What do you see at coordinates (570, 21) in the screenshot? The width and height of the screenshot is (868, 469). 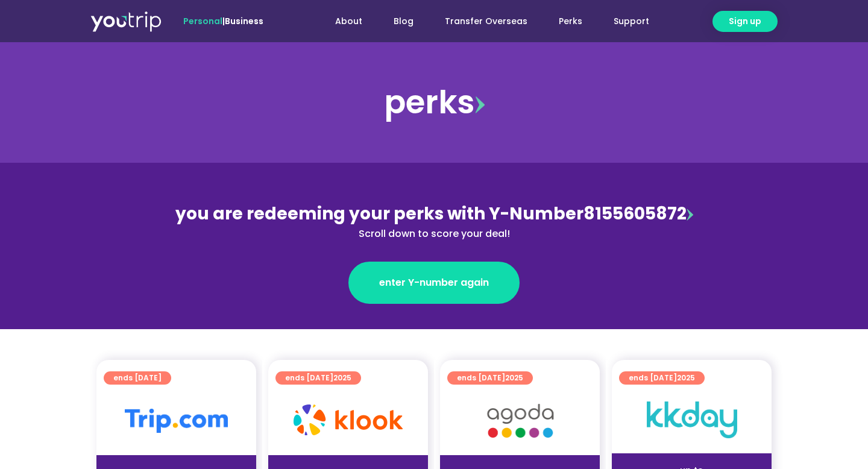 I see `a: Perks` at bounding box center [570, 21].